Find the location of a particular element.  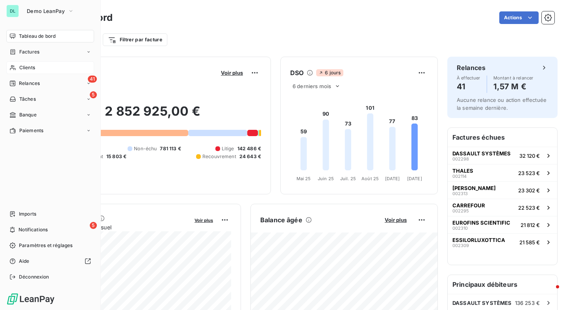

span: 15 803 € is located at coordinates (116, 157).